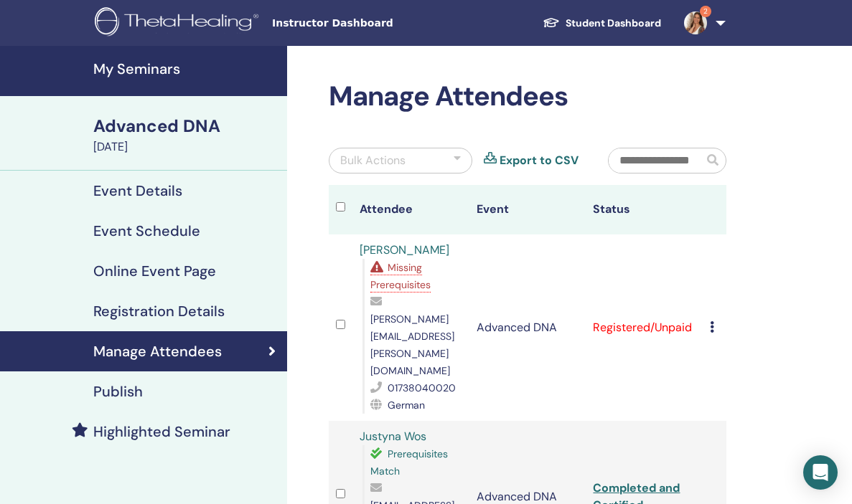  I want to click on span: 2, so click(705, 12).